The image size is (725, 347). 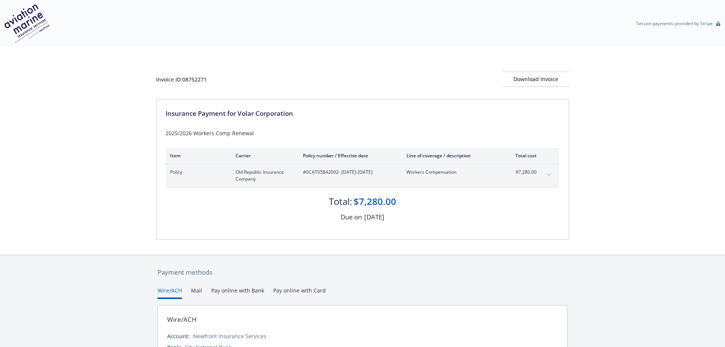 I want to click on button: Pay online with Bank, so click(x=237, y=292).